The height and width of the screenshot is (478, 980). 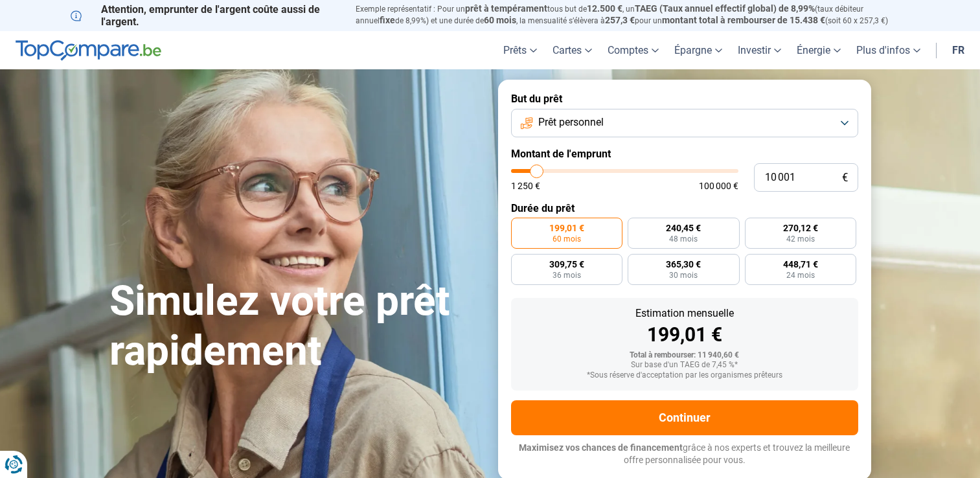 What do you see at coordinates (759, 50) in the screenshot?
I see `a: Investir` at bounding box center [759, 50].